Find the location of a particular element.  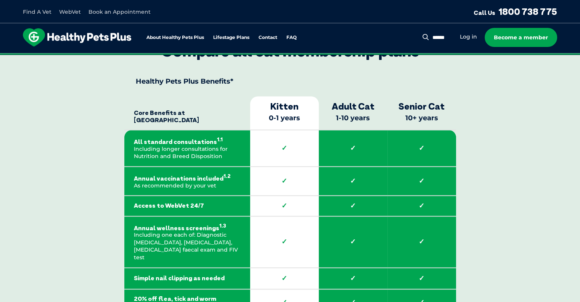

div: Compare all cat membership plans is located at coordinates (290, 51).